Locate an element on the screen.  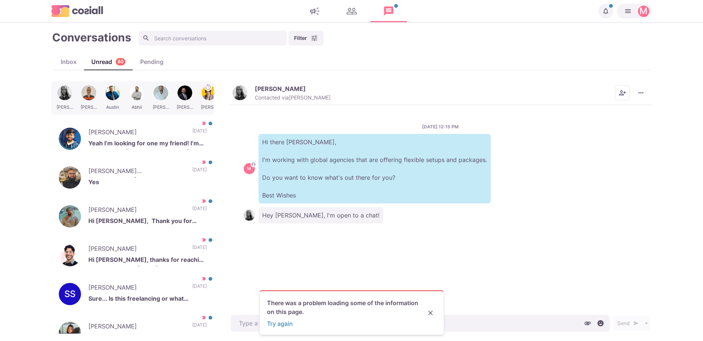
img: Krish Sharma is located at coordinates (70, 139).